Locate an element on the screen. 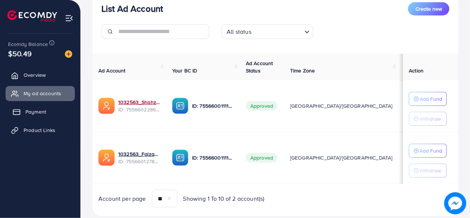  span: Ecomdy Balance is located at coordinates (28, 44).